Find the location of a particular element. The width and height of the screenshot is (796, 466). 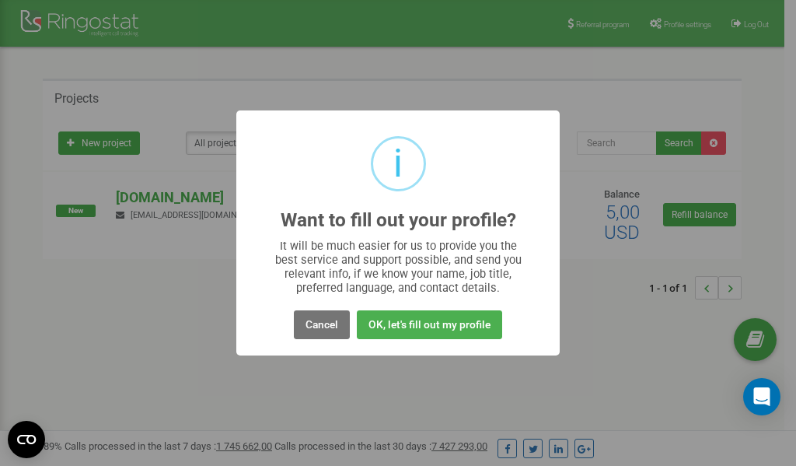

h2: Want to fill out your profile? is located at coordinates (398, 220).